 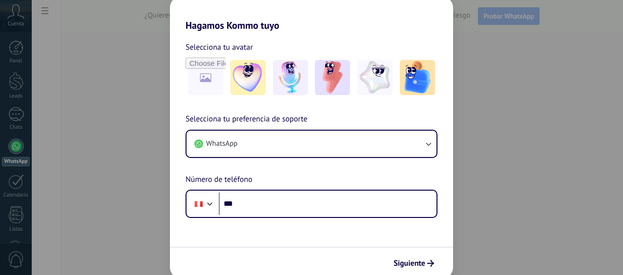 I want to click on img: -3.jpeg, so click(x=333, y=78).